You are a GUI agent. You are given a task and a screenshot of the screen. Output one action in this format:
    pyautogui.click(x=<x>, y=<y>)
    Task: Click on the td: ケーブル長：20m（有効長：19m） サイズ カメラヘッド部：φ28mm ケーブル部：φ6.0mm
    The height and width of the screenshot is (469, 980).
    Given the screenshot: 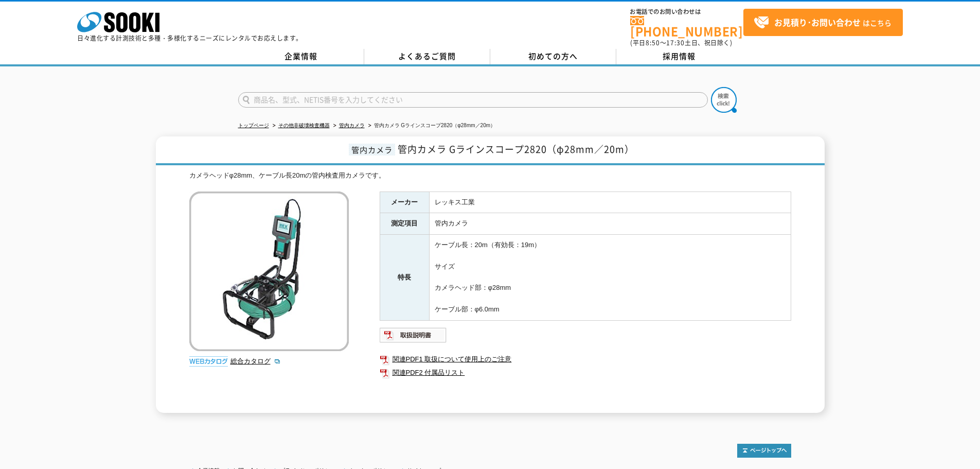 What is the action you would take?
    pyautogui.click(x=609, y=277)
    